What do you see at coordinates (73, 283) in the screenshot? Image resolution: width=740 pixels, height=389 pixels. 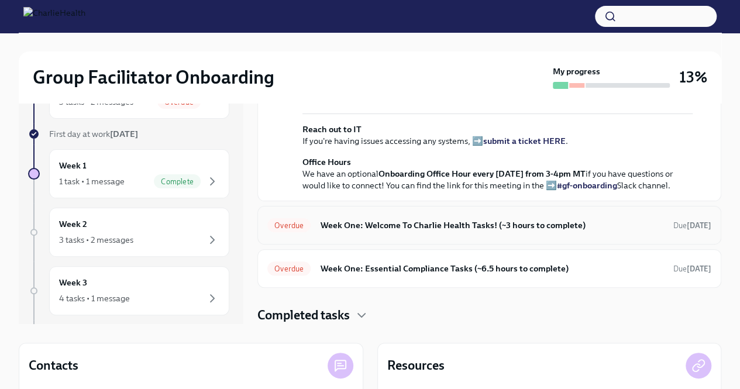 I see `h6: Week 3` at bounding box center [73, 283].